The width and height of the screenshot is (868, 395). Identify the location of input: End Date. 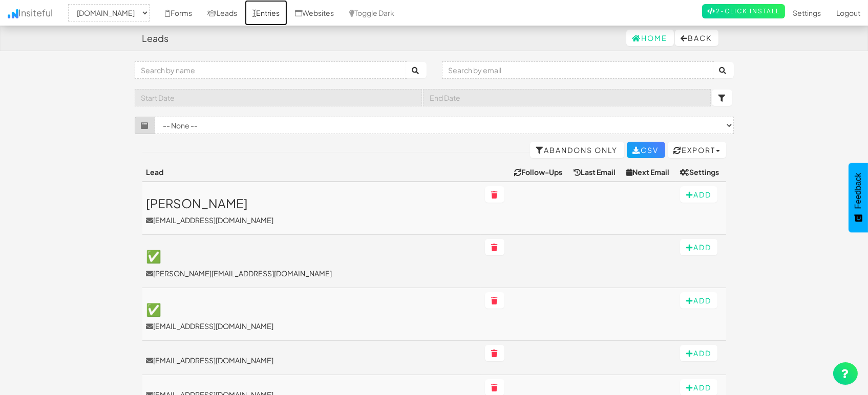
(567, 98).